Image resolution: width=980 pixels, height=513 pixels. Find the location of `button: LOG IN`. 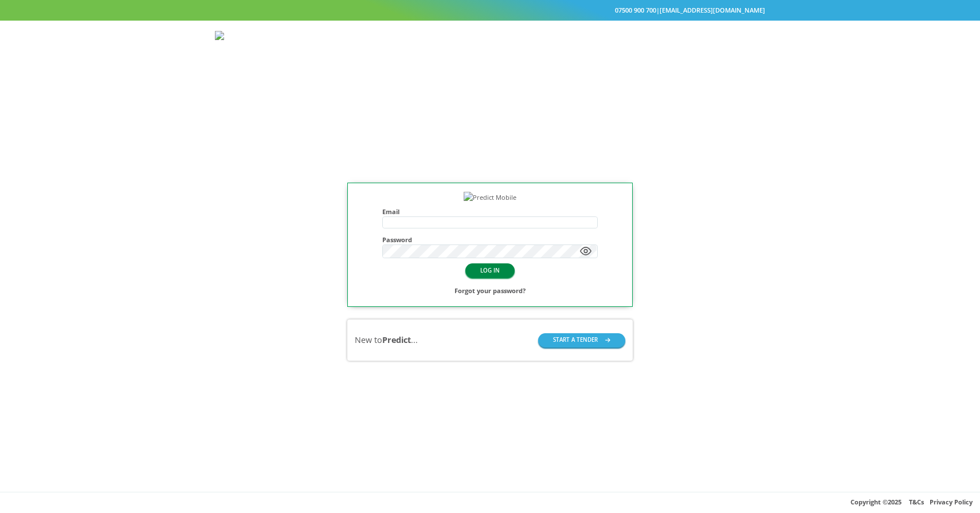

button: LOG IN is located at coordinates (490, 271).